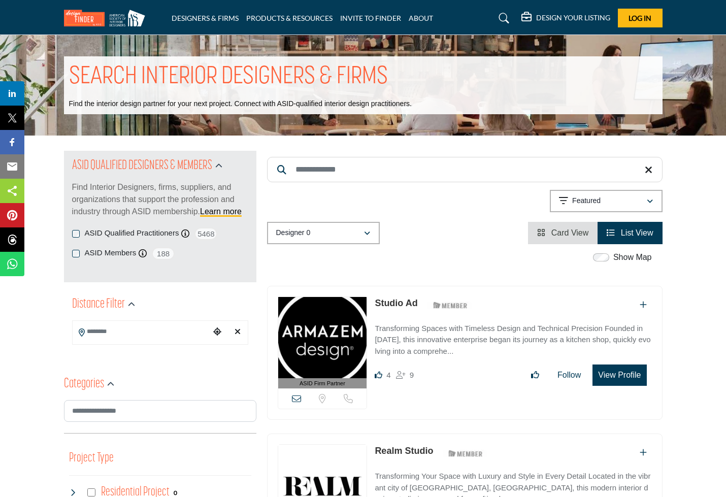  What do you see at coordinates (630, 233) in the screenshot?
I see `a: View List` at bounding box center [630, 233].